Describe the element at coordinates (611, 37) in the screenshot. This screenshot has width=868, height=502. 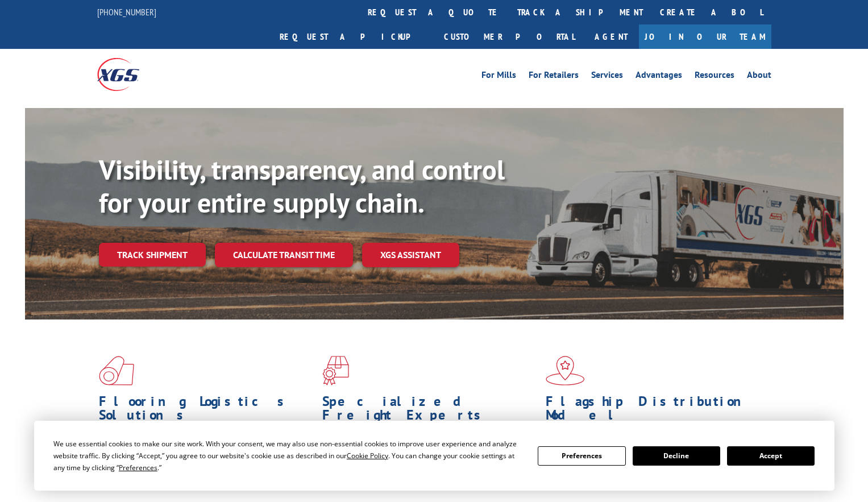
I see `a: Agent` at that location.